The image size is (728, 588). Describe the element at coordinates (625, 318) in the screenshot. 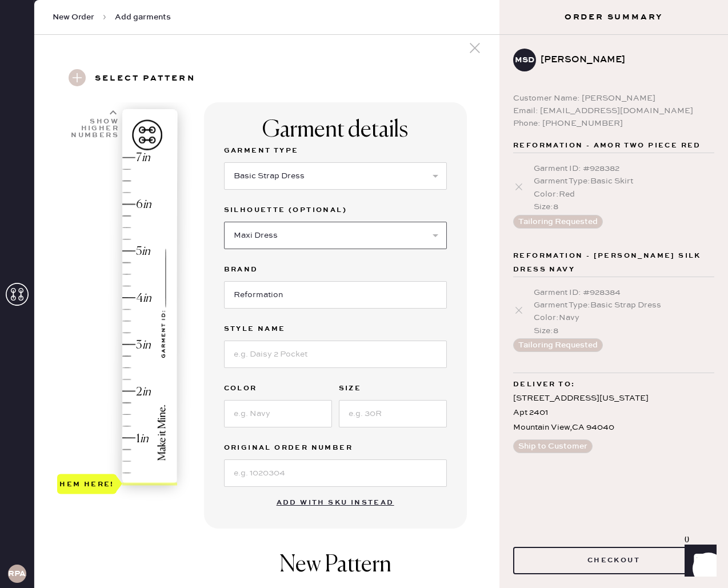

I see `div: Color : Navy` at that location.